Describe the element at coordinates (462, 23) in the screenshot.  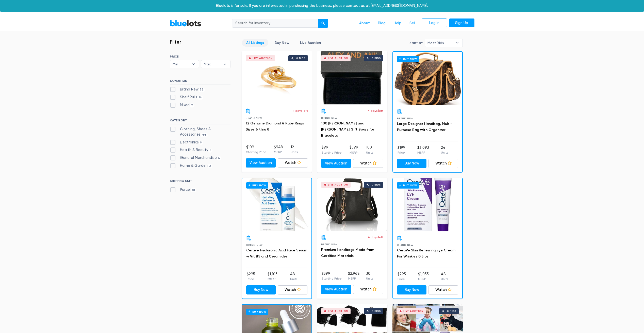
I see `a: Sign Up` at that location.